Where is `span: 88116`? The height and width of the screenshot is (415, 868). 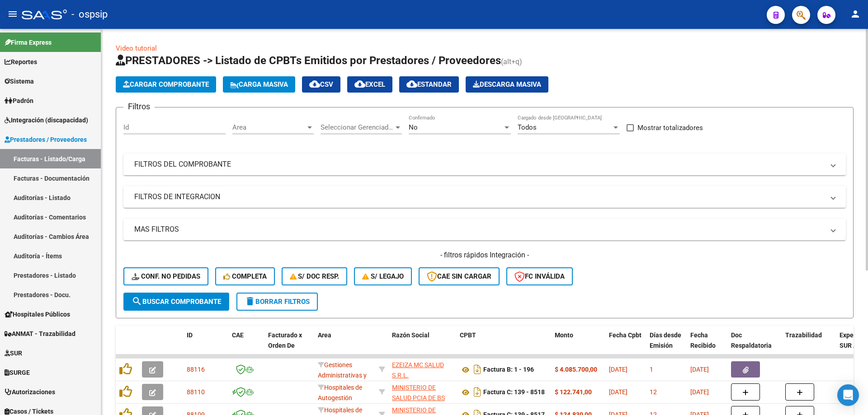 span: 88116 is located at coordinates (195, 370).